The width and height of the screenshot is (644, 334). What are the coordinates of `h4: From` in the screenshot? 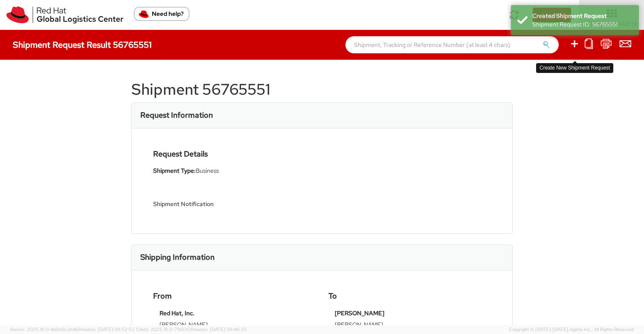 It's located at (234, 296).